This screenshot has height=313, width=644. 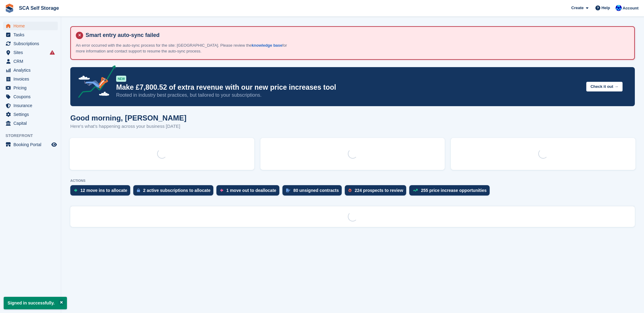 I want to click on img: move_ins_to_allocate_icon-fdf77a2bb77ea45bf5b3d319d69a93e2d87916cf1d5bf7949dd705db3b84f3ca.svg, so click(x=76, y=190).